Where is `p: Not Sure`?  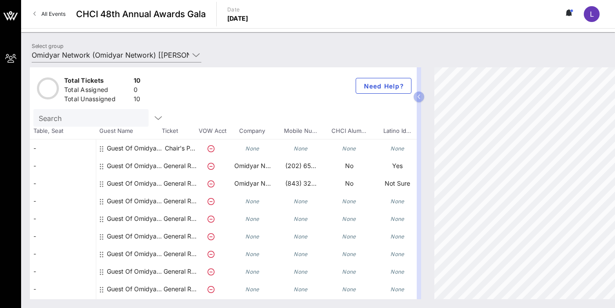 p: Not Sure is located at coordinates (398, 183).